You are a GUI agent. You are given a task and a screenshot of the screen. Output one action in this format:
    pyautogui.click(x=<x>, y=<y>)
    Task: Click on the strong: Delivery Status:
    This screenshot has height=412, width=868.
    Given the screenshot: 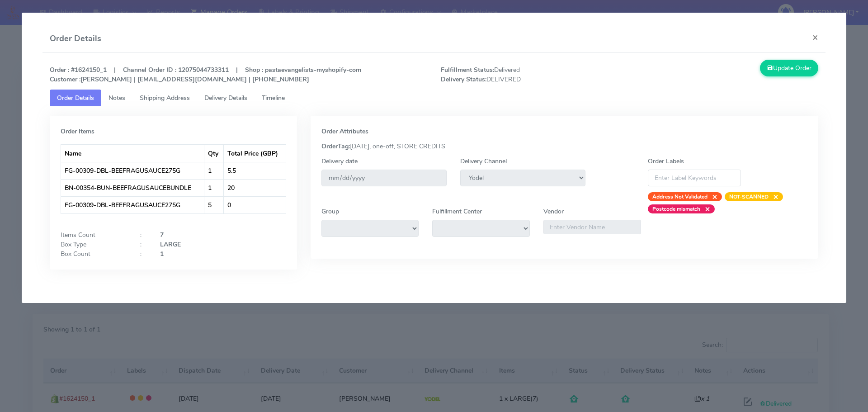 What is the action you would take?
    pyautogui.click(x=464, y=79)
    